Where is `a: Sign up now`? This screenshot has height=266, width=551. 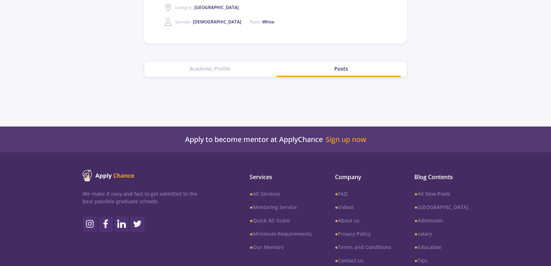 a: Sign up now is located at coordinates (346, 140).